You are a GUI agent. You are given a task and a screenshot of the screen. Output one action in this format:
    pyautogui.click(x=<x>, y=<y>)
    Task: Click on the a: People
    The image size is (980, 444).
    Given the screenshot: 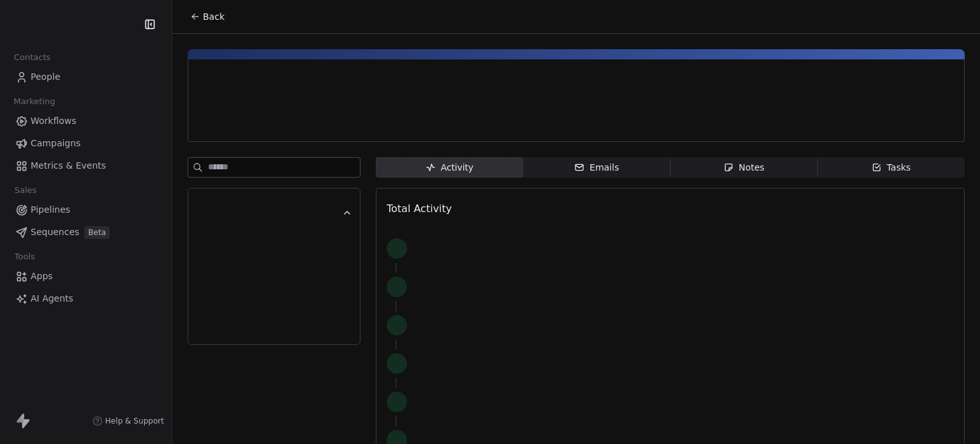 What is the action you would take?
    pyautogui.click(x=85, y=76)
    